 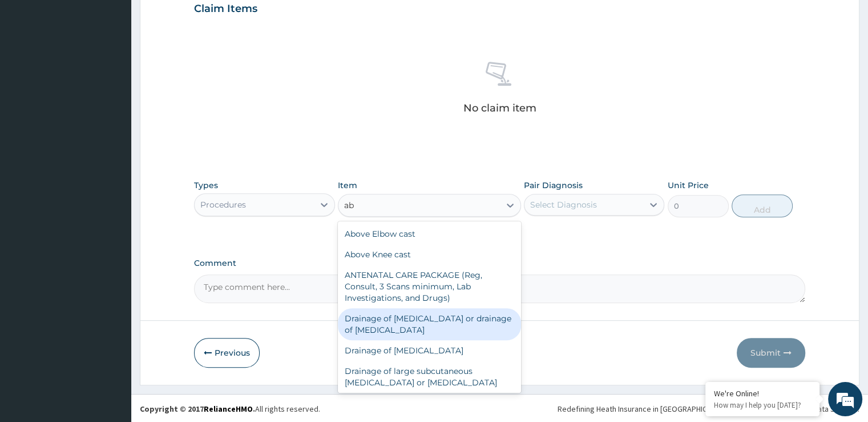 What do you see at coordinates (112, 191) in the screenshot?
I see `span: We're online!` at bounding box center [112, 191].